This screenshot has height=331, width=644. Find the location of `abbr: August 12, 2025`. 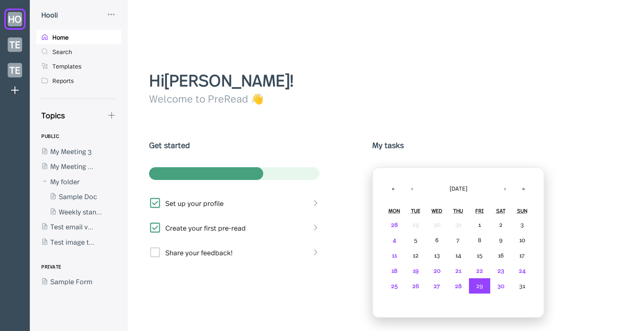

abbr: August 12, 2025 is located at coordinates (416, 255).